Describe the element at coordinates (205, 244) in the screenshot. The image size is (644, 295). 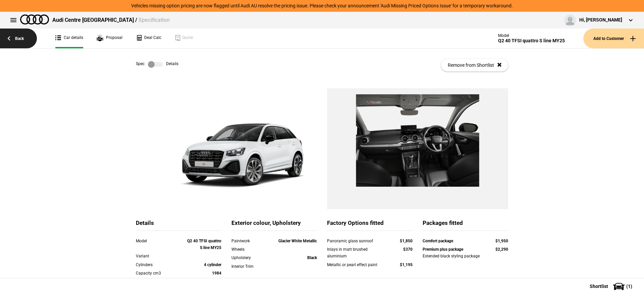
I see `strong: Q2 40 TFSI quattro S line MY25` at that location.